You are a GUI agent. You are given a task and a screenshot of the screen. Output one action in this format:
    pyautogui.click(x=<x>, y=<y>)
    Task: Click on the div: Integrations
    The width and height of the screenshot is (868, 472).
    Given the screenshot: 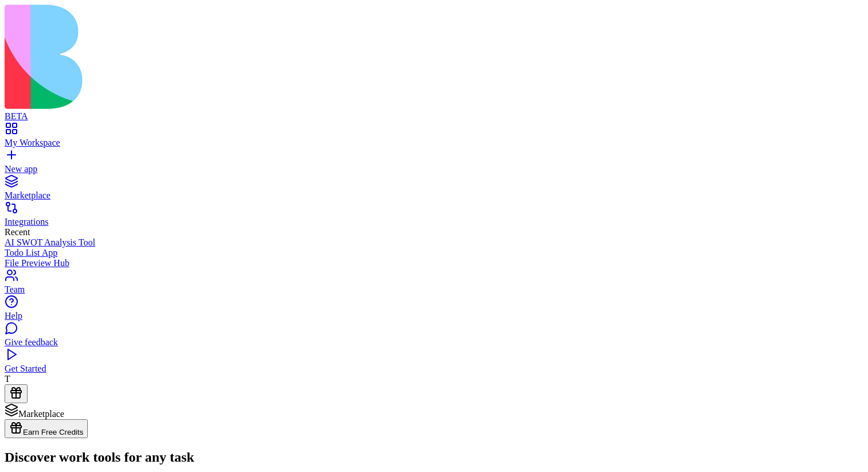 What is the action you would take?
    pyautogui.click(x=434, y=222)
    